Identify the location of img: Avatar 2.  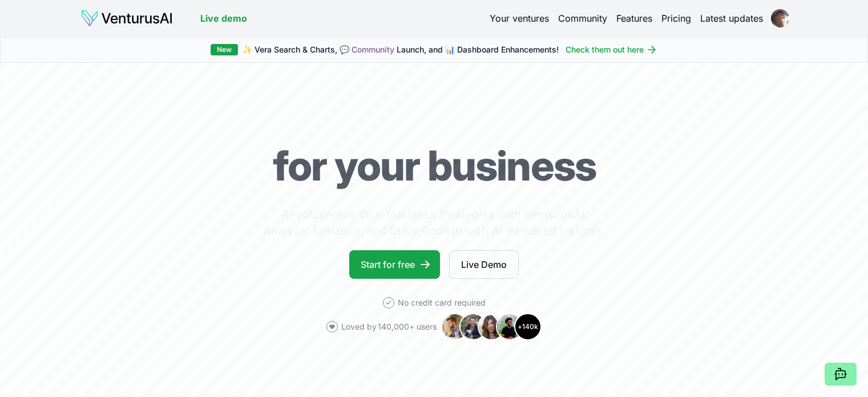
(473, 326).